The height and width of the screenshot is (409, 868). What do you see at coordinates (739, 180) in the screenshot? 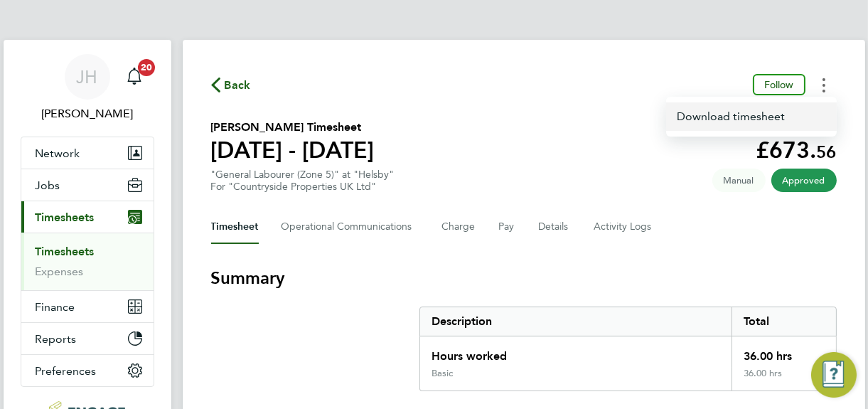
I see `span: This timesheet was manually created.` at bounding box center [739, 180].